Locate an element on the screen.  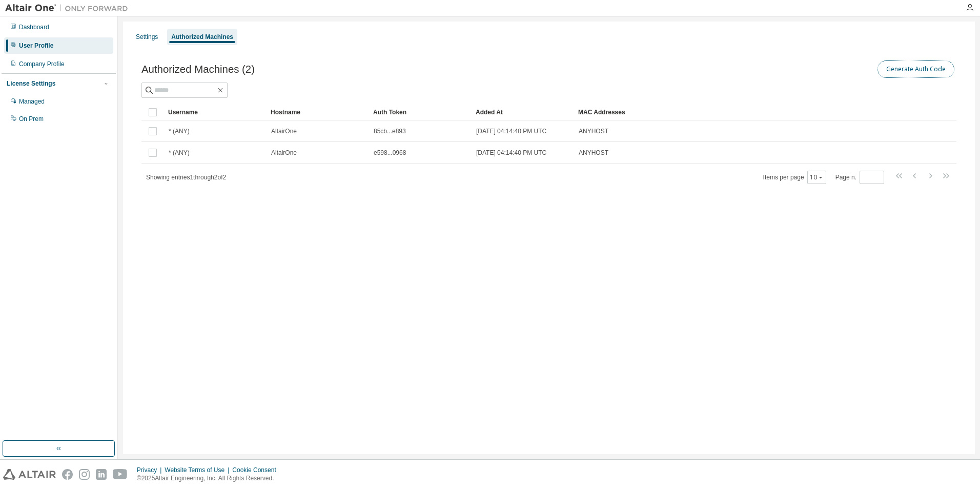
button: Generate Auth Code is located at coordinates (915, 69).